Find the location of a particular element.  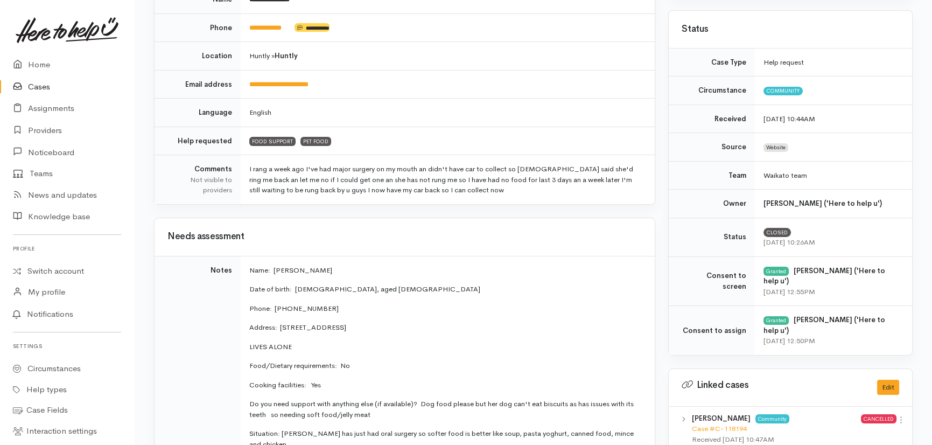

span: Closed is located at coordinates (777, 232).